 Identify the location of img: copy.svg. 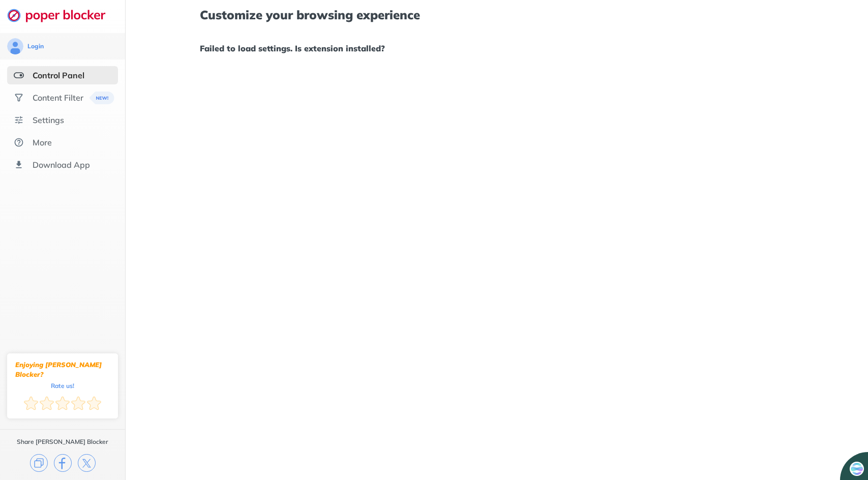
(39, 463).